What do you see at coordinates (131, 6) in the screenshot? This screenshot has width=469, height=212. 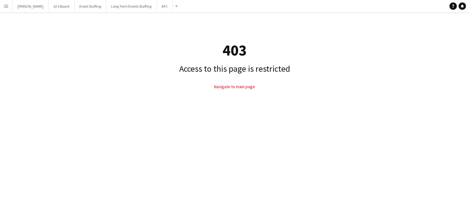 I see `button: Long Term Events Staffing` at bounding box center [131, 6].